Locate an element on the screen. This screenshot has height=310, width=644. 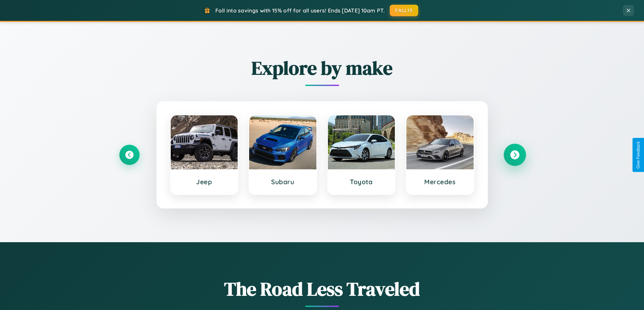
h3: Toyota is located at coordinates (361, 182).